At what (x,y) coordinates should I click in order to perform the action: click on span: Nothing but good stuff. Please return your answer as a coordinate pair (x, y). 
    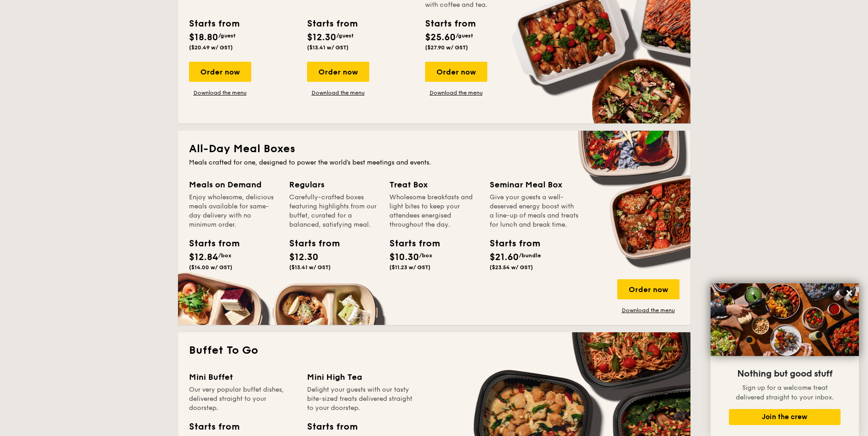
    Looking at the image, I should click on (784, 374).